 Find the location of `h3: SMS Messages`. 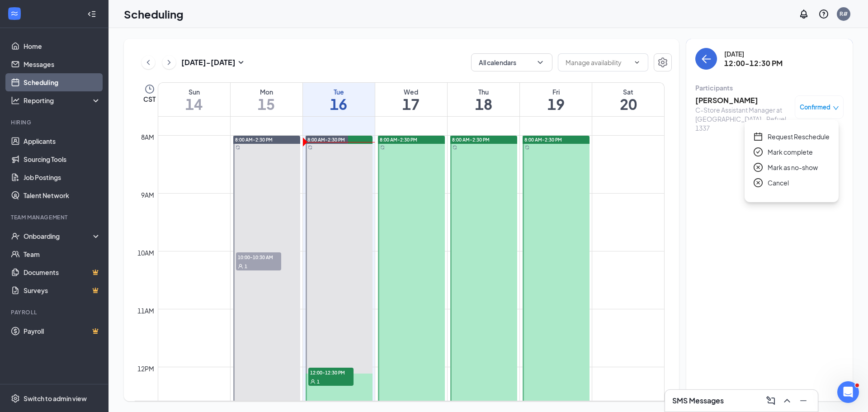

h3: SMS Messages is located at coordinates (698, 401).